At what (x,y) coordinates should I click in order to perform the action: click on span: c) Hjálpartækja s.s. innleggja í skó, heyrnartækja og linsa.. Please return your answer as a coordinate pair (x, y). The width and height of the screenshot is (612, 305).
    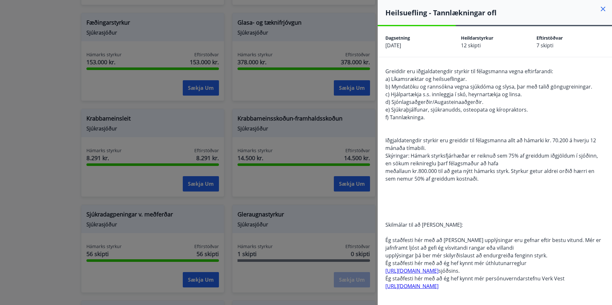
    Looking at the image, I should click on (453, 94).